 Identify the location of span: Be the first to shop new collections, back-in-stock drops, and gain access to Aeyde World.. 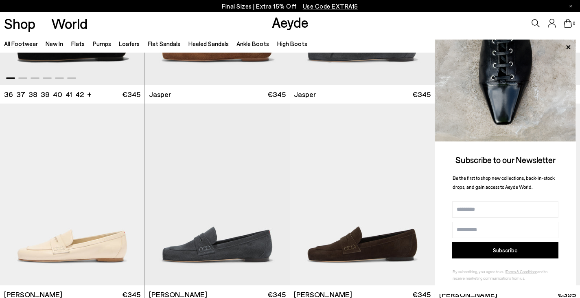
(504, 182).